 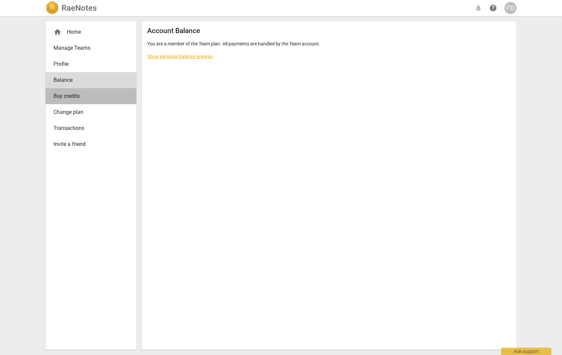 What do you see at coordinates (91, 48) in the screenshot?
I see `a: Manage Teams` at bounding box center [91, 48].